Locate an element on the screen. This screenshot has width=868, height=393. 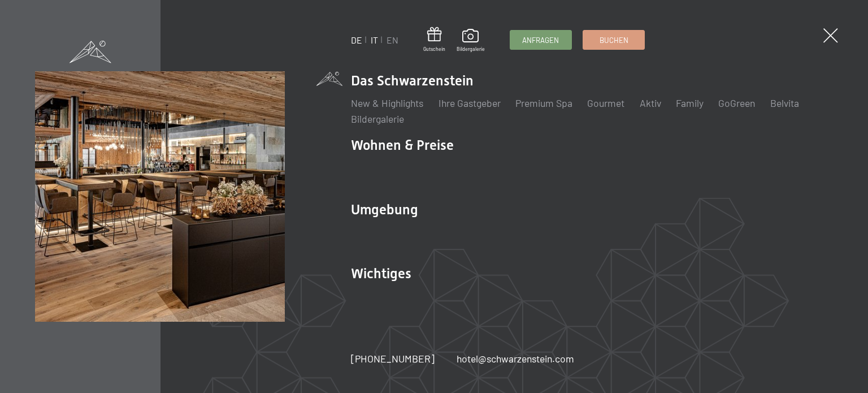
a: Premium Spa is located at coordinates (543, 103).